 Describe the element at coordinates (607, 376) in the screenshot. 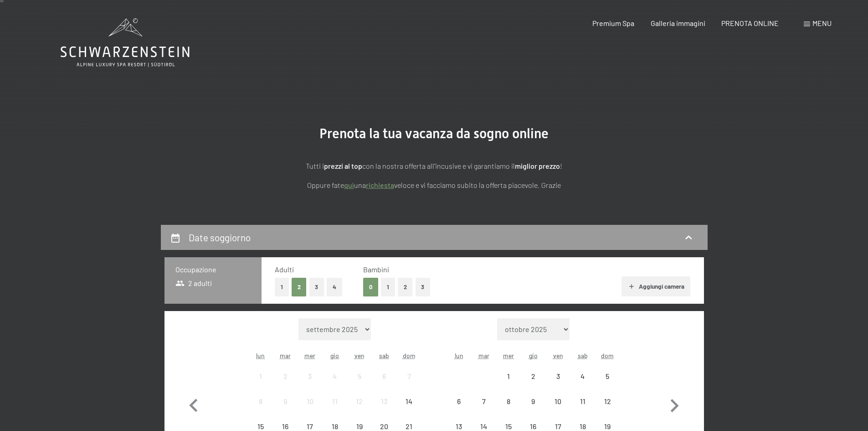

I see `div: Sun Oct 05 2025` at that location.